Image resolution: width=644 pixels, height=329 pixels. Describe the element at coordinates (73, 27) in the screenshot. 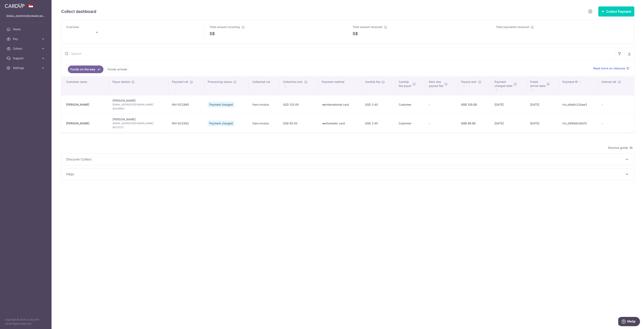

I see `span: Overview` at that location.